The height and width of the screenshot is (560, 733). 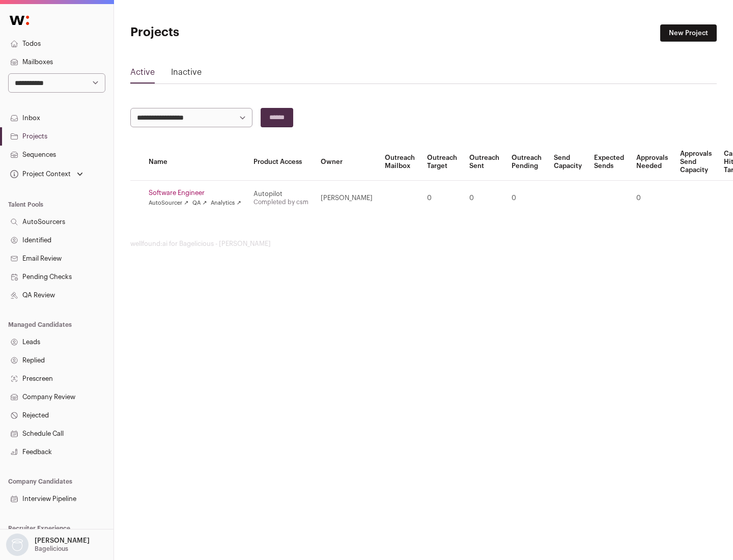 I want to click on th: Outreach Sent, so click(x=484, y=162).